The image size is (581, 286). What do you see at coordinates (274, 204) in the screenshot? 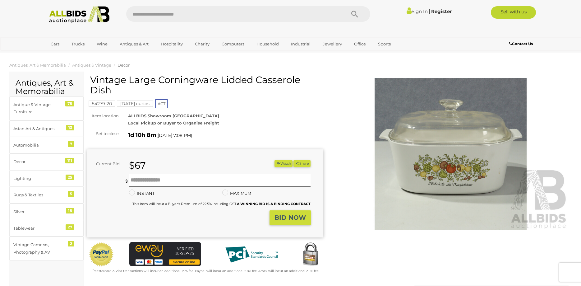
I see `b: A WINNING BID IS A BINDING CONTRACT` at bounding box center [274, 204].